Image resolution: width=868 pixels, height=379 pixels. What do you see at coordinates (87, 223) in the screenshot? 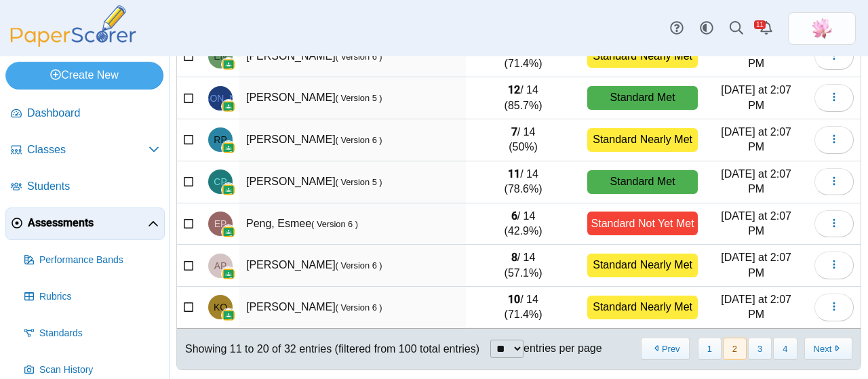
I see `span: Assessments` at bounding box center [87, 223].